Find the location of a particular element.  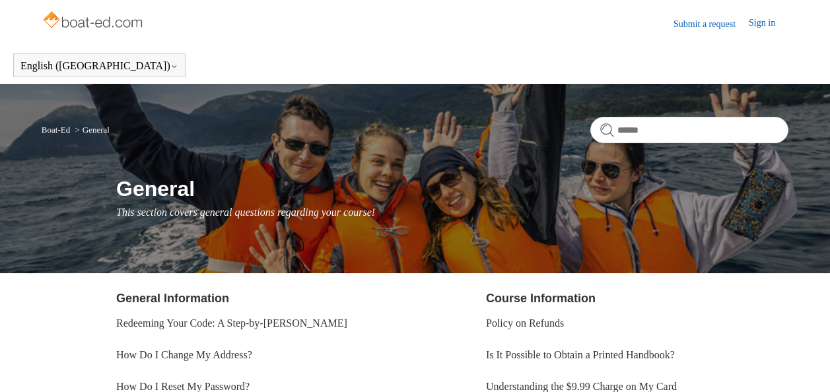

a: Is It Possible to Obtain a Printed Handbook? is located at coordinates (580, 355).